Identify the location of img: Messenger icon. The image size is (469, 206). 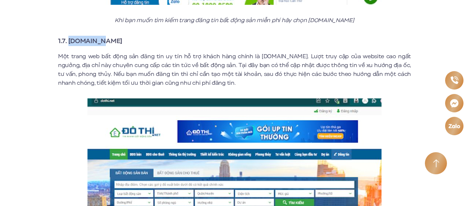
(455, 103).